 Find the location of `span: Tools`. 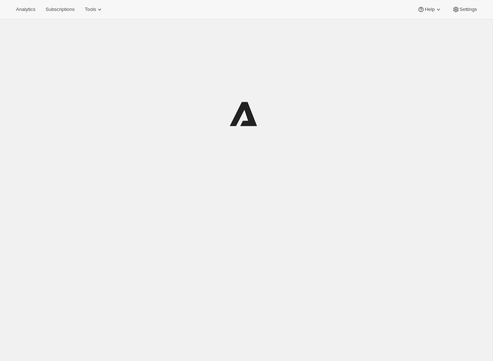

span: Tools is located at coordinates (90, 9).